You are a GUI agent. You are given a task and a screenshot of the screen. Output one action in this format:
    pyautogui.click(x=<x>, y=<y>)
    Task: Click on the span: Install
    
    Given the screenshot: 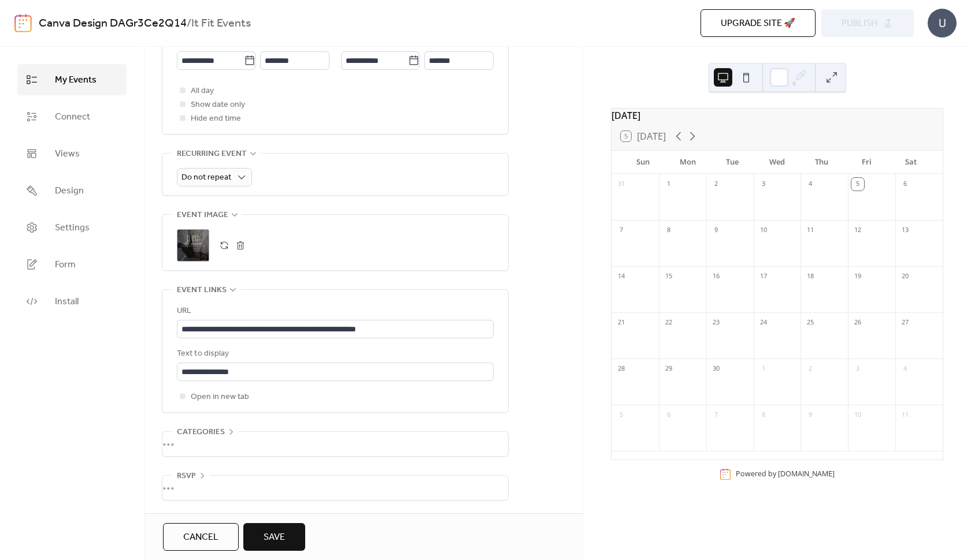 What is the action you would take?
    pyautogui.click(x=66, y=302)
    